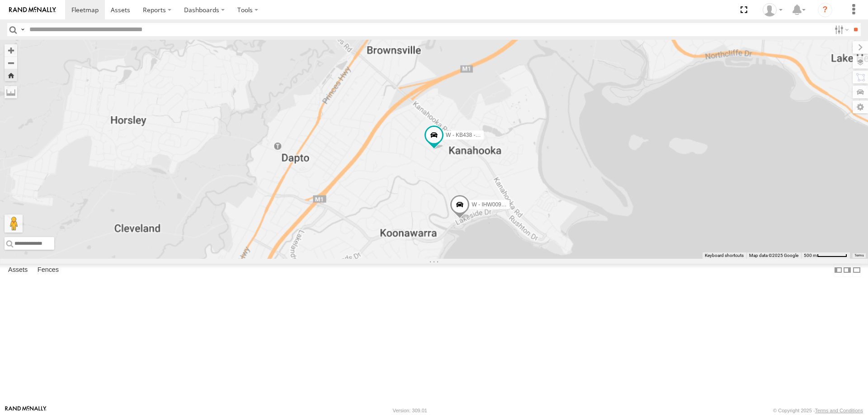 The image size is (868, 415). Describe the element at coordinates (11, 50) in the screenshot. I see `button: Zoom in` at that location.